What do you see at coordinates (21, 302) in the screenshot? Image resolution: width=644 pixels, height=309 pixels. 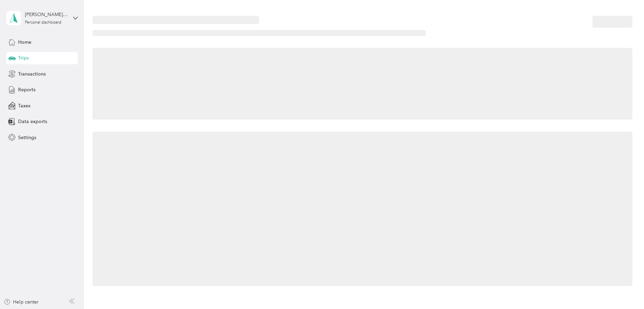 I see `button: Help center` at bounding box center [21, 302].